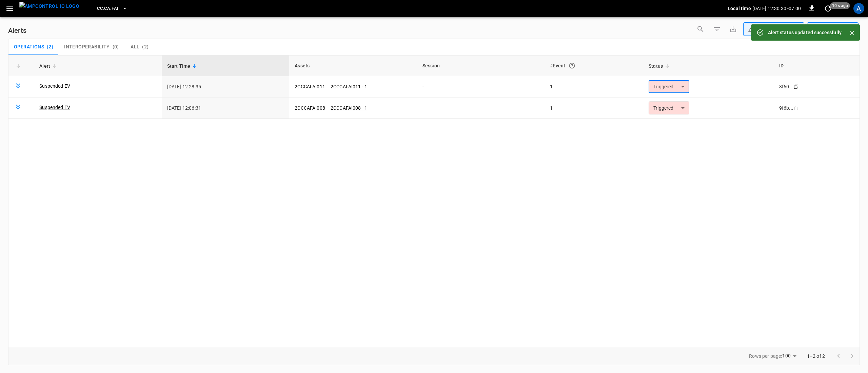 Image resolution: width=868 pixels, height=373 pixels. Describe the element at coordinates (112, 9) in the screenshot. I see `button: CC.CA.FAI` at that location.